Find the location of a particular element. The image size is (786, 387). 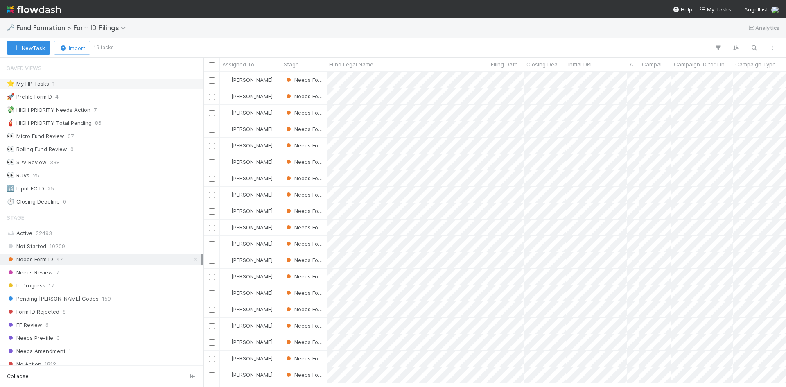

span: 10209 is located at coordinates (57, 246).